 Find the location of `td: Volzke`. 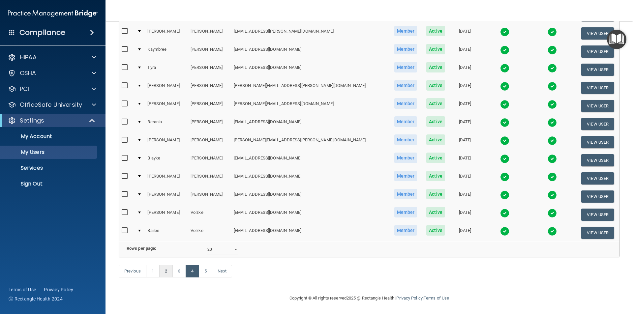

td: Volzke is located at coordinates (210, 233).